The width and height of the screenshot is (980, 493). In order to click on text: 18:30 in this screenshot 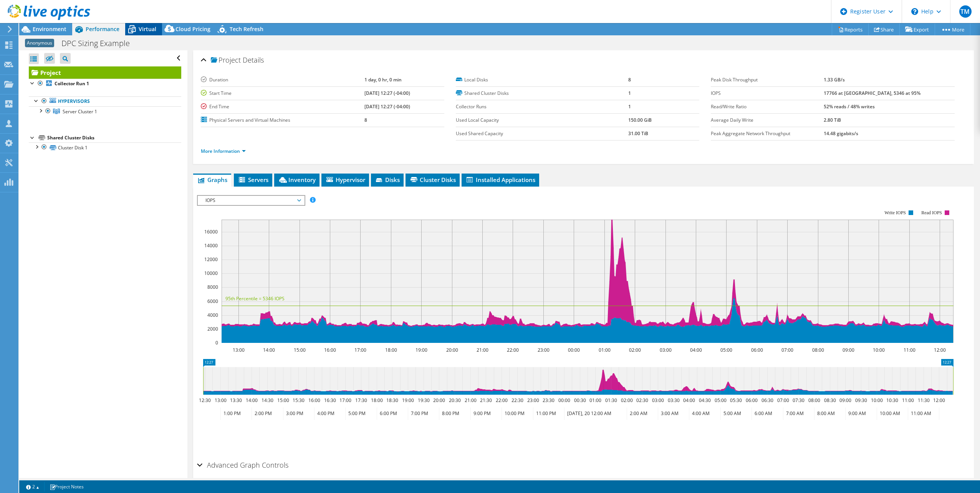, I will do `click(392, 400)`.